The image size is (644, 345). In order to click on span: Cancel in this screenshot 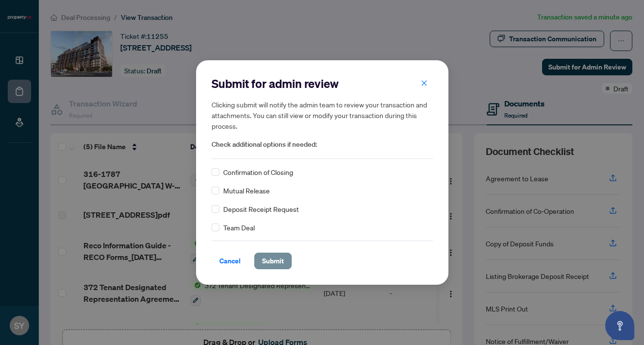, I will do `click(230, 261)`.